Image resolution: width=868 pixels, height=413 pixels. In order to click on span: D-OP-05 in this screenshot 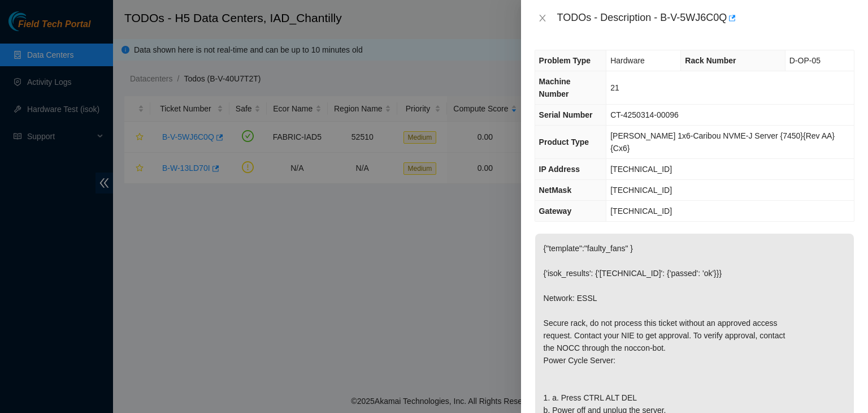, I will do `click(805, 60)`.